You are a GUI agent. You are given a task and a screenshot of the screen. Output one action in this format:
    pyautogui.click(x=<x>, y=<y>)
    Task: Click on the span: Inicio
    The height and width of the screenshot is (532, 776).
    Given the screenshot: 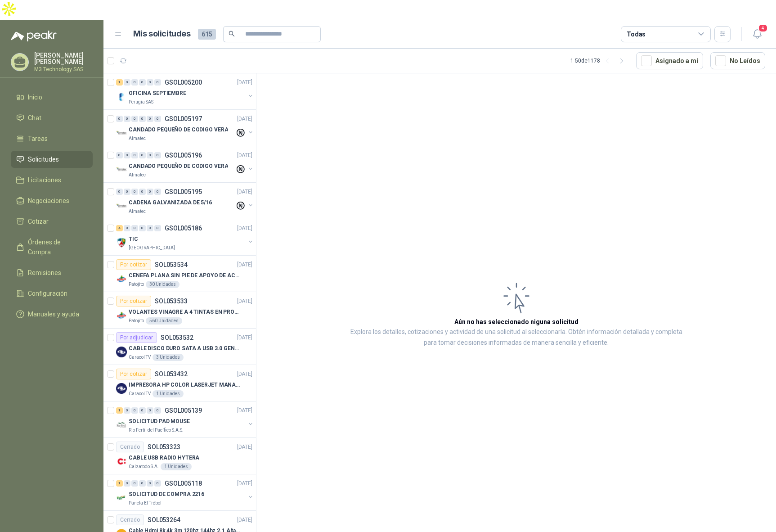 What is the action you would take?
    pyautogui.click(x=35, y=97)
    